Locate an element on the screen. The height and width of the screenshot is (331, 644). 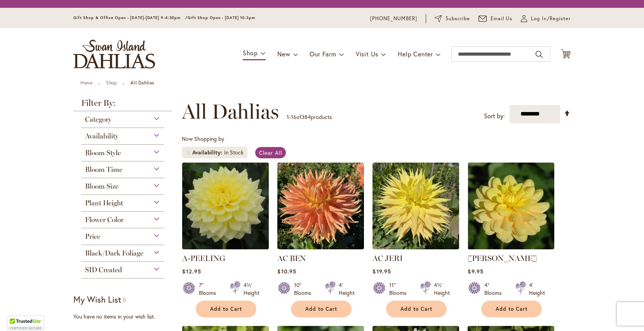
span: Visit Us is located at coordinates (367, 54).